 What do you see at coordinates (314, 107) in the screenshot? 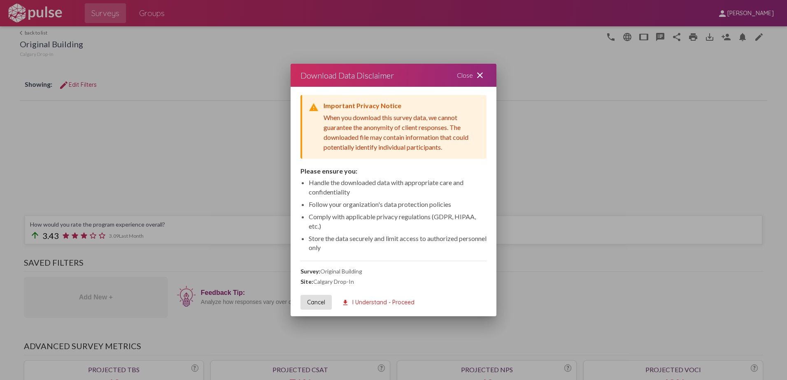
I see `mat-icon: warning` at bounding box center [314, 107].